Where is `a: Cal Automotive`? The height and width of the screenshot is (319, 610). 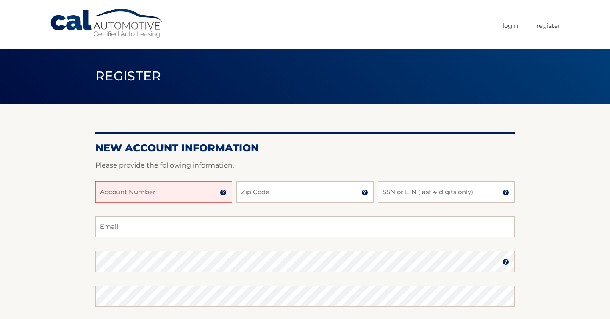
a: Cal Automotive is located at coordinates (107, 23).